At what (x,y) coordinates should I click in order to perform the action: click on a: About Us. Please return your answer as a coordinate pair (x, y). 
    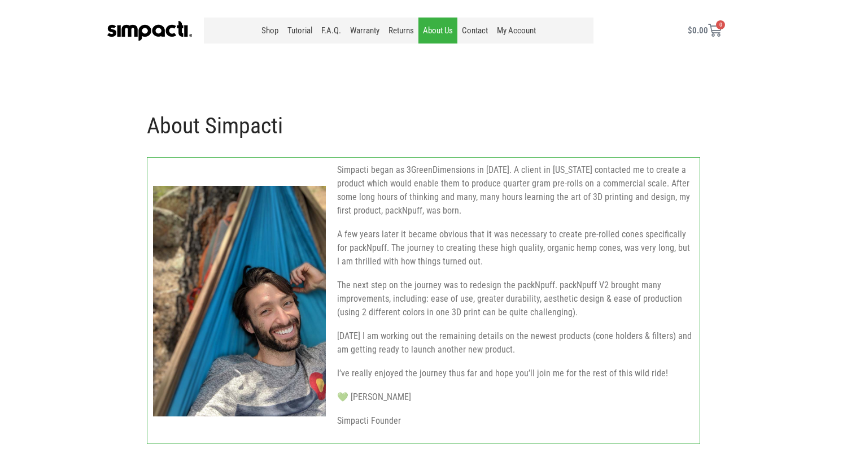
    Looking at the image, I should click on (437, 30).